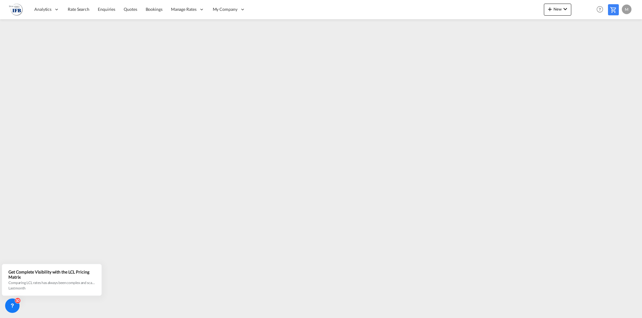  Describe the element at coordinates (43, 9) in the screenshot. I see `span: Analytics` at that location.